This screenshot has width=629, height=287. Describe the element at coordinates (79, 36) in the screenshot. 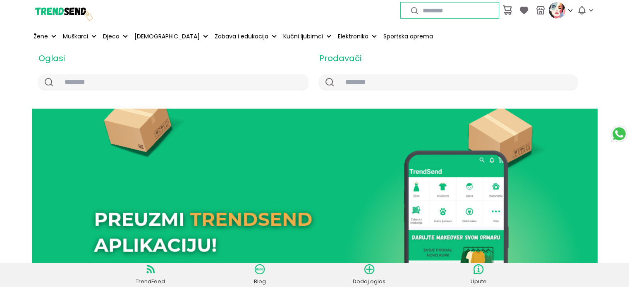

I see `button: Muškarci` at that location.